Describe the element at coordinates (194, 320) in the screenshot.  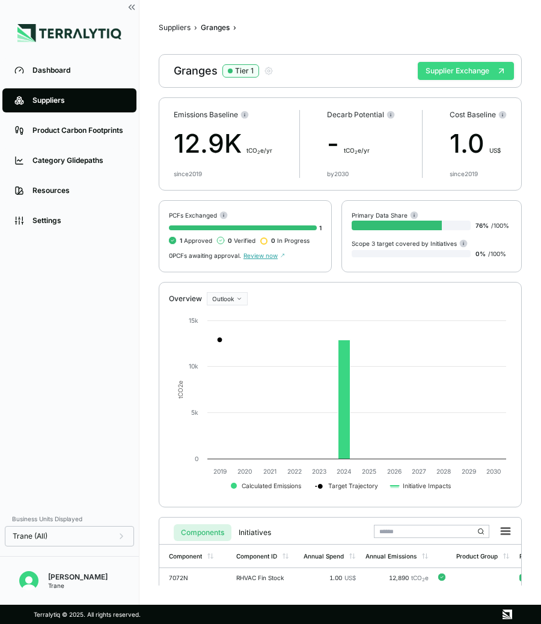
I see `text: 15k` at that location.